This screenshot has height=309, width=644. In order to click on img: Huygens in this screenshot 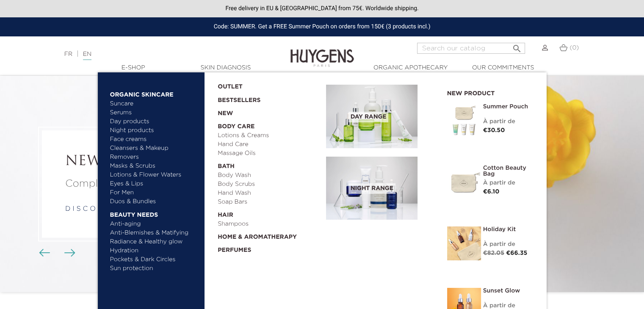, I will do `click(322, 52)`.